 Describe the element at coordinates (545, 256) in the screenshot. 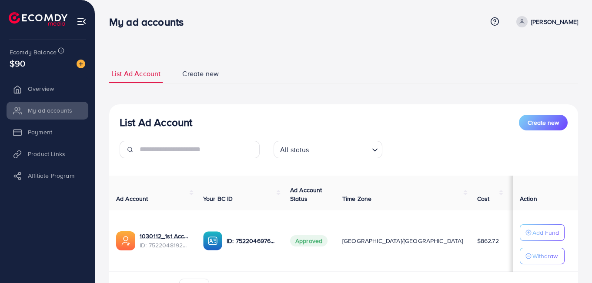

I see `p: Withdraw` at that location.